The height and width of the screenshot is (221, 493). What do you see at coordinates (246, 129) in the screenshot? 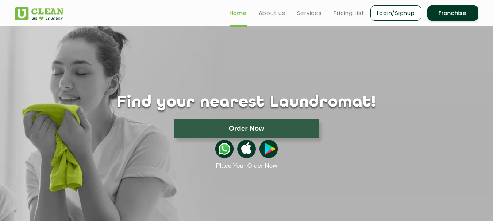
I see `button: Order Now` at bounding box center [246, 129].